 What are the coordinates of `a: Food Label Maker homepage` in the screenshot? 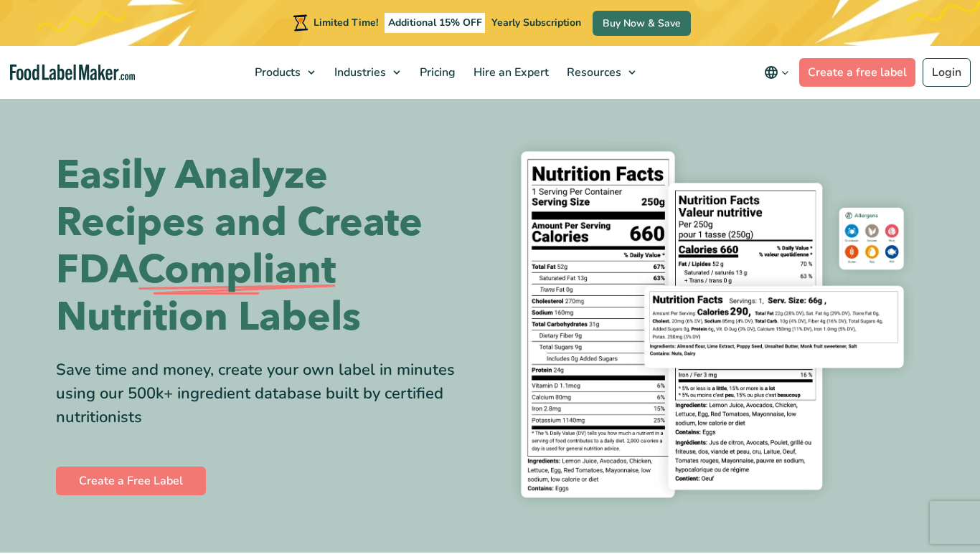 It's located at (72, 72).